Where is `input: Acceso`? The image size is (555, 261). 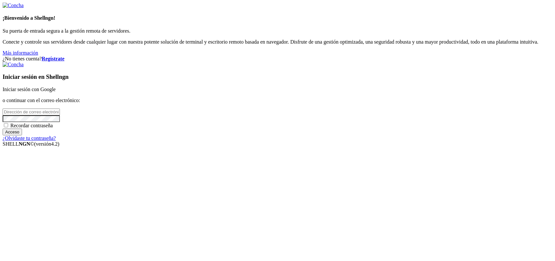
input: Acceso is located at coordinates (12, 132).